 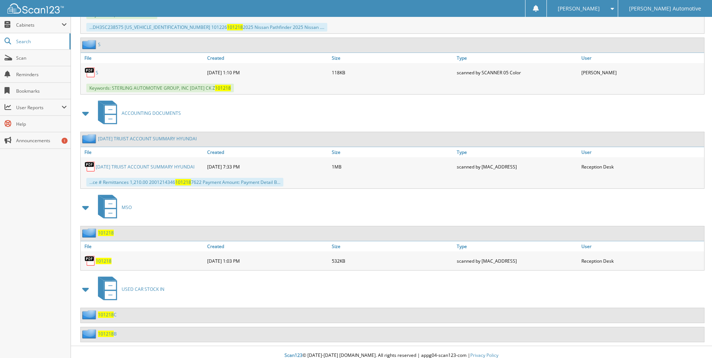 What do you see at coordinates (185, 182) in the screenshot?
I see `div: ...ce # Remittances 1,210.00 2001214346 7622 Payment Amount: Payment Detail B...` at bounding box center [185, 182].